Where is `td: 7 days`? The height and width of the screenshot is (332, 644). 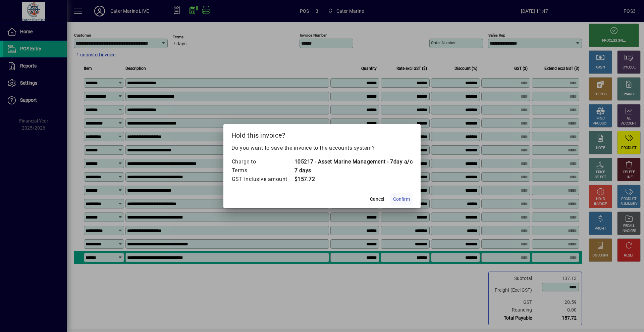
td: 7 days is located at coordinates (353, 170).